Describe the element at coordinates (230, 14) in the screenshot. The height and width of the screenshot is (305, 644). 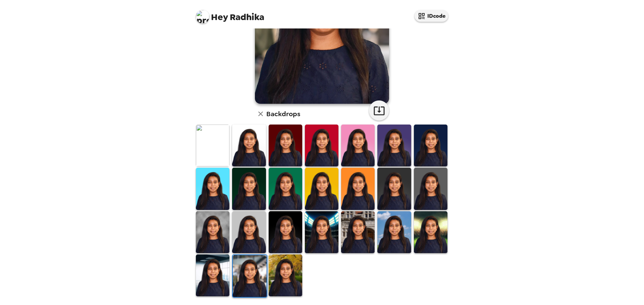
I see `span: Radhika` at that location.